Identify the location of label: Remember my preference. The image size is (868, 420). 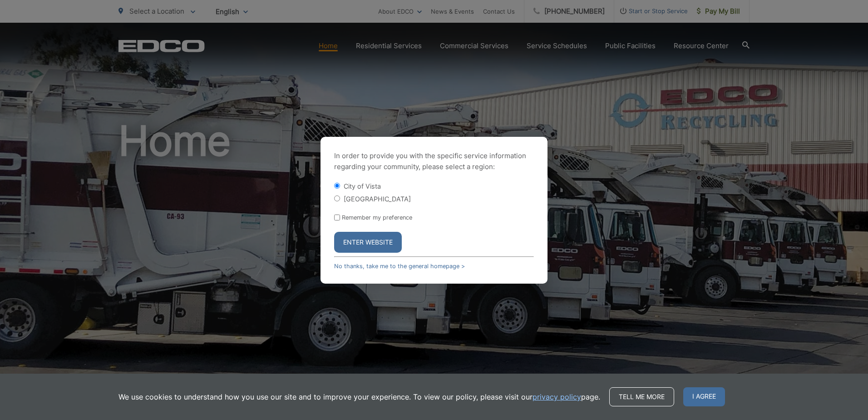
(377, 217).